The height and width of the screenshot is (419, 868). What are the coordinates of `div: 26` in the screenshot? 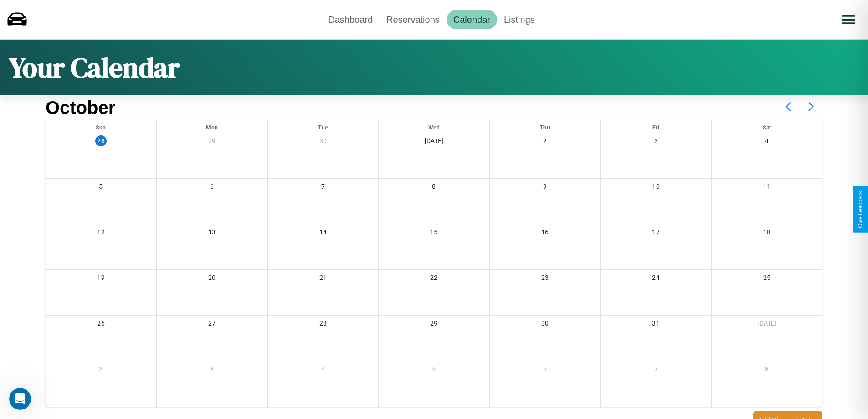 It's located at (101, 324).